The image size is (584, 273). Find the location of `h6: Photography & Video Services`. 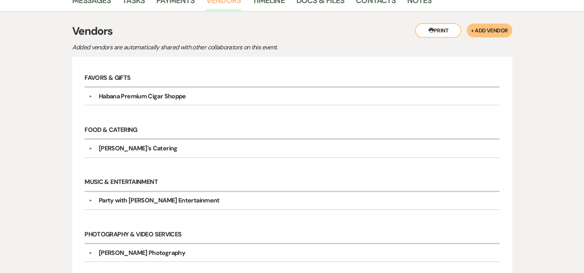

h6: Photography & Video Services is located at coordinates (292, 235).